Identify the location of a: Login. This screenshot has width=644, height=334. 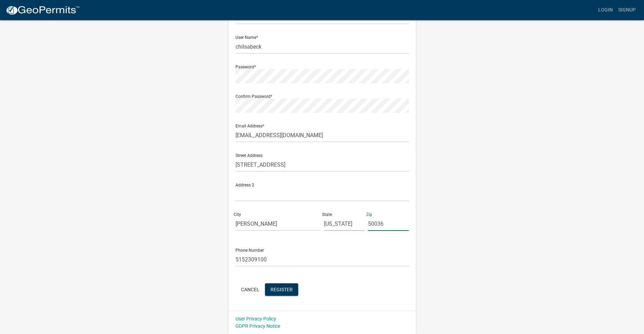
(605, 10).